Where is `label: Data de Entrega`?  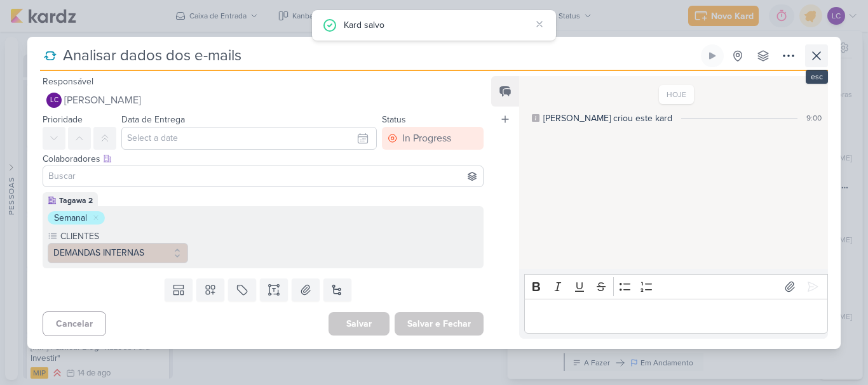 label: Data de Entrega is located at coordinates (153, 119).